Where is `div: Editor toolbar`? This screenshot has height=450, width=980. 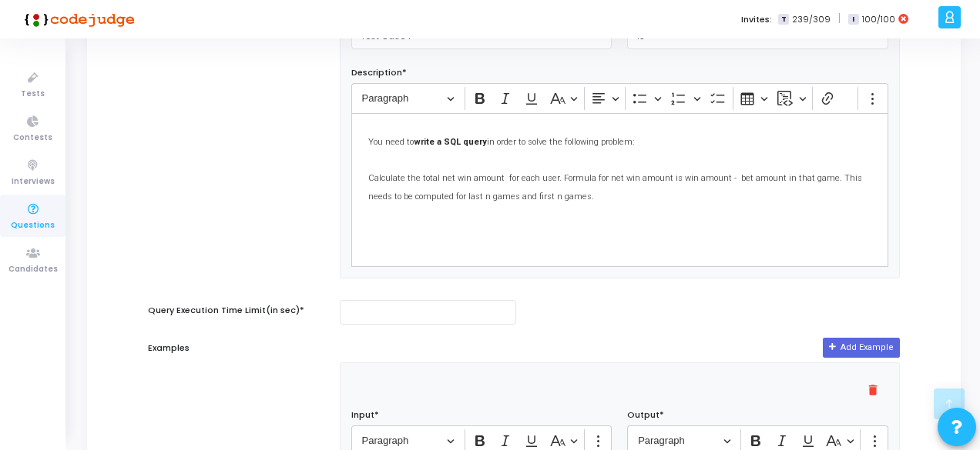 div: Editor toolbar is located at coordinates (620, 97).